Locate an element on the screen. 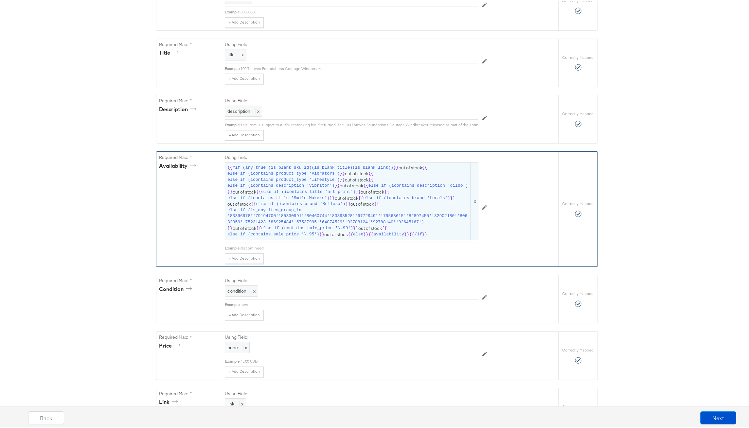 The image size is (749, 428). span: else if (icontains product_type 'Vibrators') is located at coordinates (283, 172).